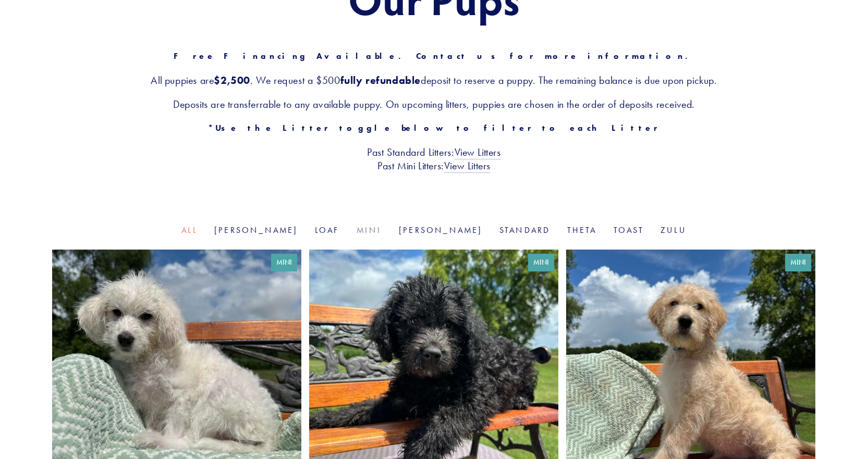  I want to click on a: Theta, so click(581, 230).